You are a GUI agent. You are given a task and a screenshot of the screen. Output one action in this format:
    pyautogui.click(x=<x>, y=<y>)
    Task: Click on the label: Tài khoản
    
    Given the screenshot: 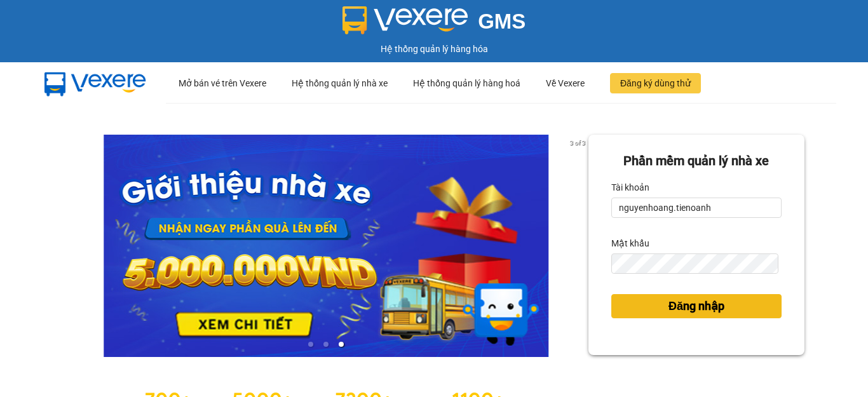 What is the action you would take?
    pyautogui.click(x=631, y=187)
    